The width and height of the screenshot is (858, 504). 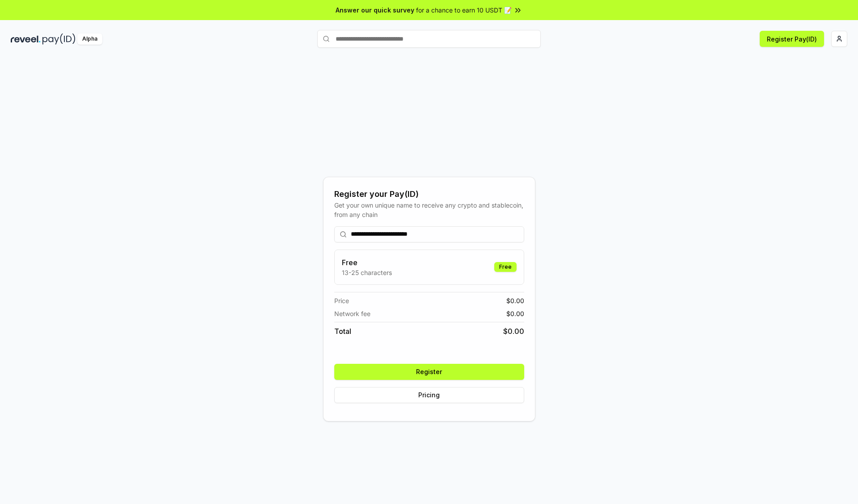 I want to click on div: Alpha, so click(x=90, y=39).